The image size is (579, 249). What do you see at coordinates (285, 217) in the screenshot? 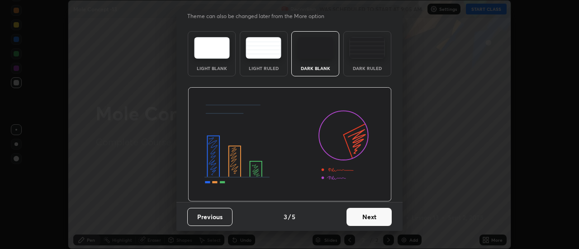
I see `h4: 3` at bounding box center [285, 217].